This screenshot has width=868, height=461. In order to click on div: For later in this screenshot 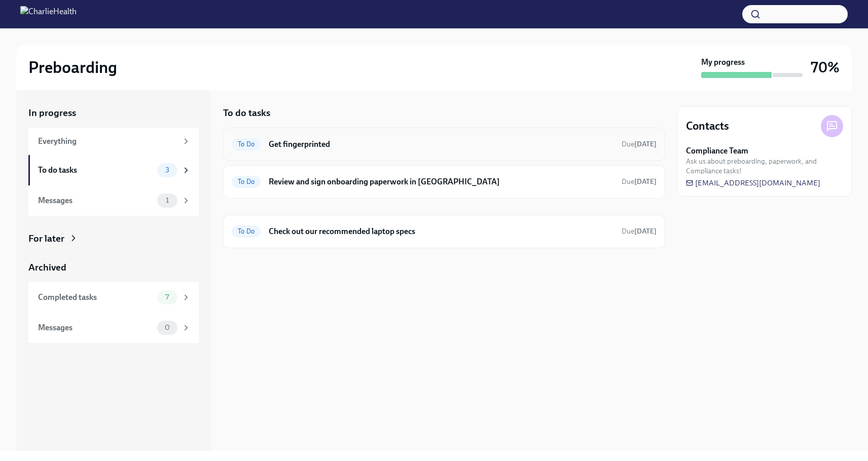, I will do `click(46, 238)`.